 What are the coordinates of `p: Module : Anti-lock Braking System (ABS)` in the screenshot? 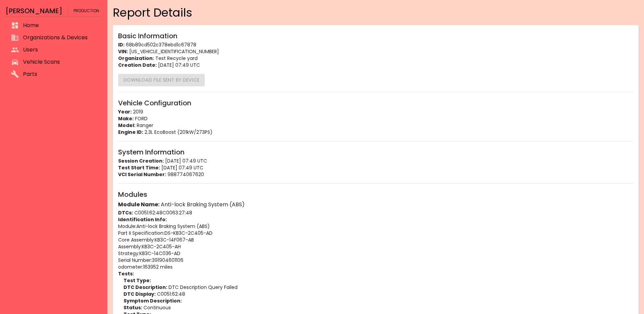 It's located at (376, 226).